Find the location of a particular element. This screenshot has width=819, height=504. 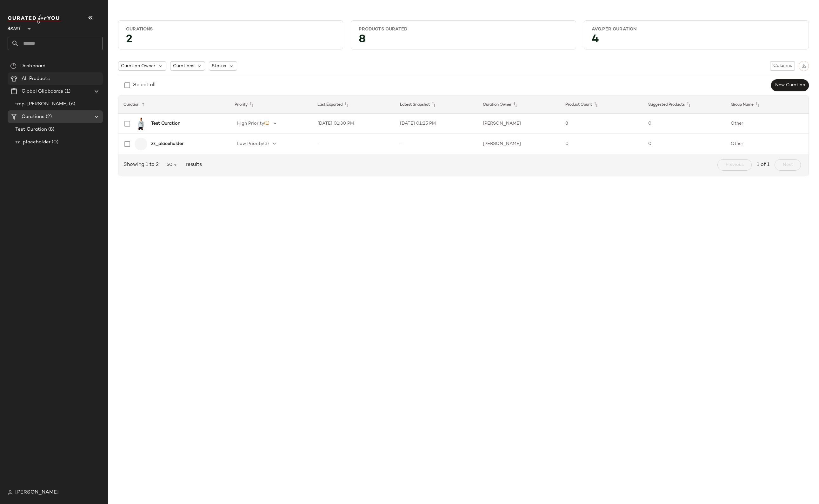

span: High Priority is located at coordinates (250, 124).